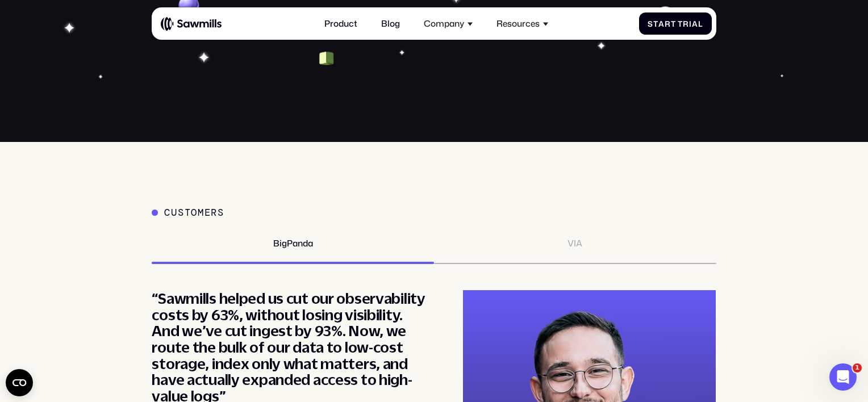  Describe the element at coordinates (575, 243) in the screenshot. I see `div: VIA` at that location.